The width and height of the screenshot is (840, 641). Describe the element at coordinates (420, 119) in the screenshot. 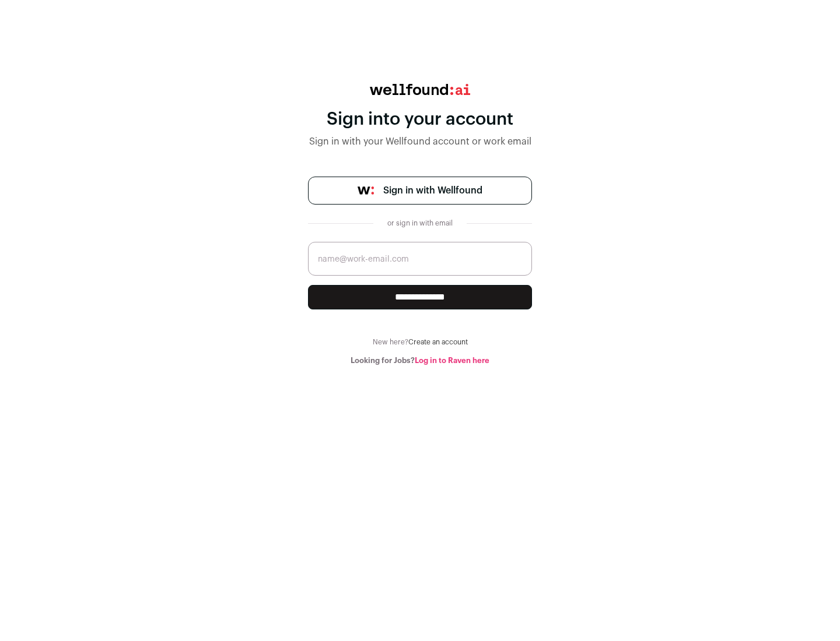

I see `div: Sign into your account` at that location.